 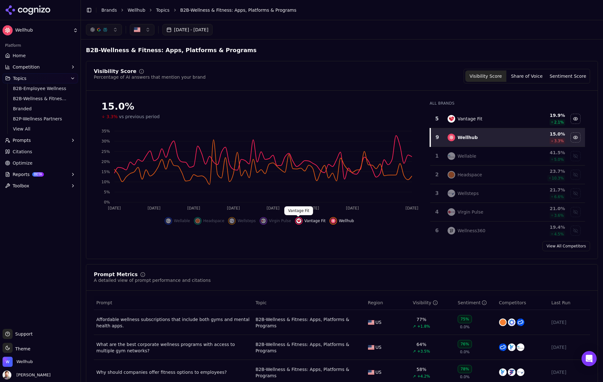 What do you see at coordinates (105, 152) in the screenshot?
I see `tspan: 25%` at bounding box center [105, 152].